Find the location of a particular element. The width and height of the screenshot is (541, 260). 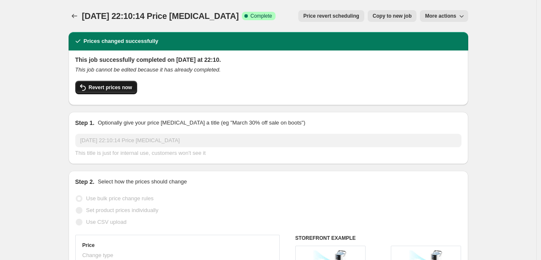

button: Copy to new job is located at coordinates (392, 16).